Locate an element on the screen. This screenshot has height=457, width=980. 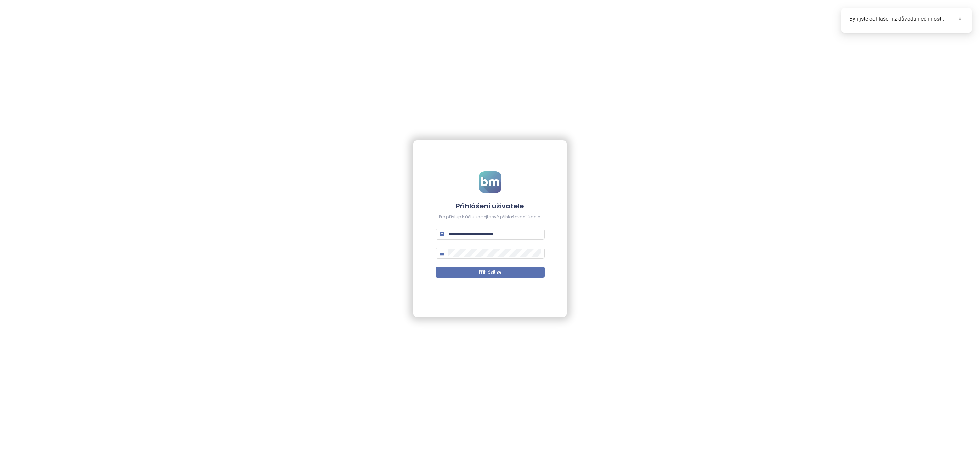
img: logo is located at coordinates (490, 182).